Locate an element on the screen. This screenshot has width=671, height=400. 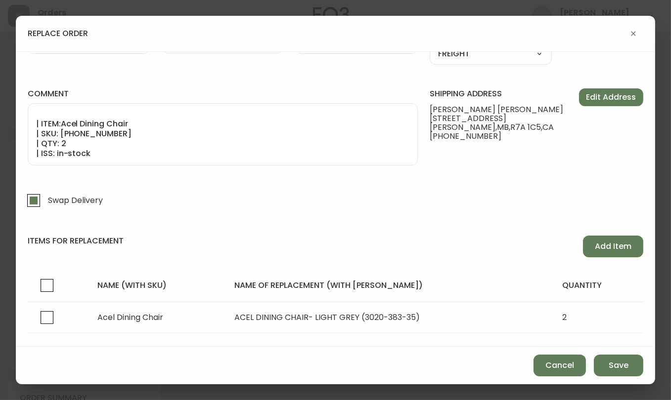
span: Swap Delivery is located at coordinates (75, 200).